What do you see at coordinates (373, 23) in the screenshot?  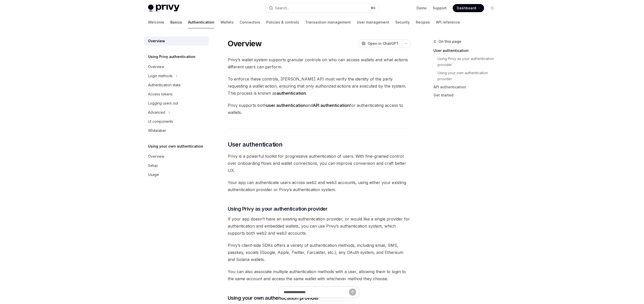 I see `a: User management` at bounding box center [373, 23].